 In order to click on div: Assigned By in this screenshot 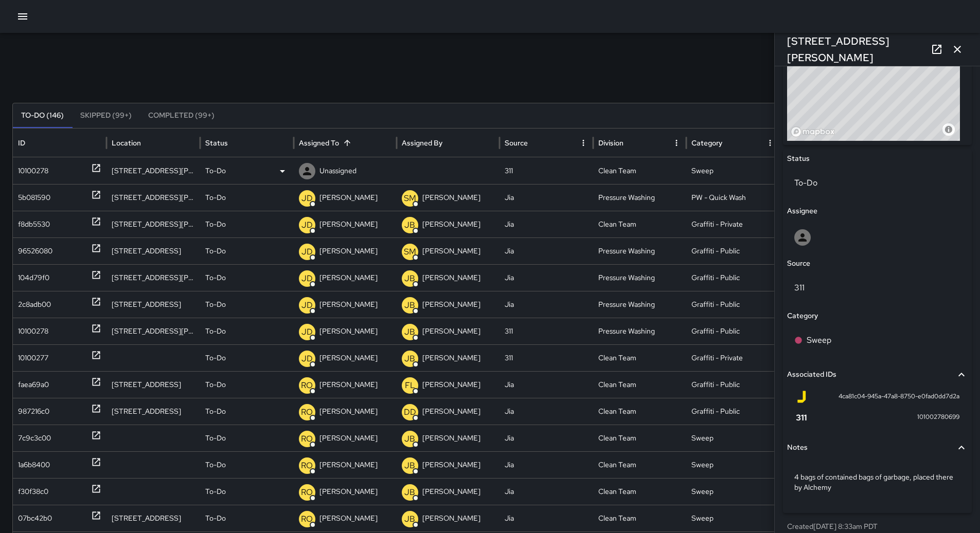, I will do `click(422, 143)`.